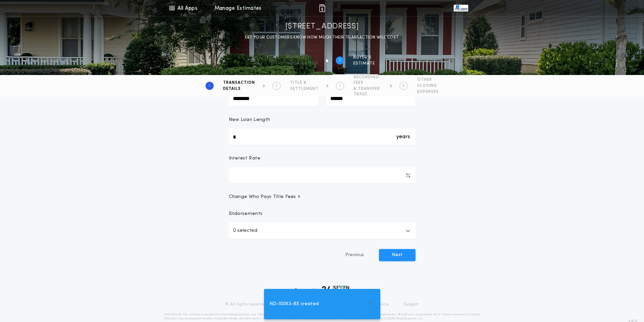  I want to click on span: ESTIMATE, so click(364, 63).